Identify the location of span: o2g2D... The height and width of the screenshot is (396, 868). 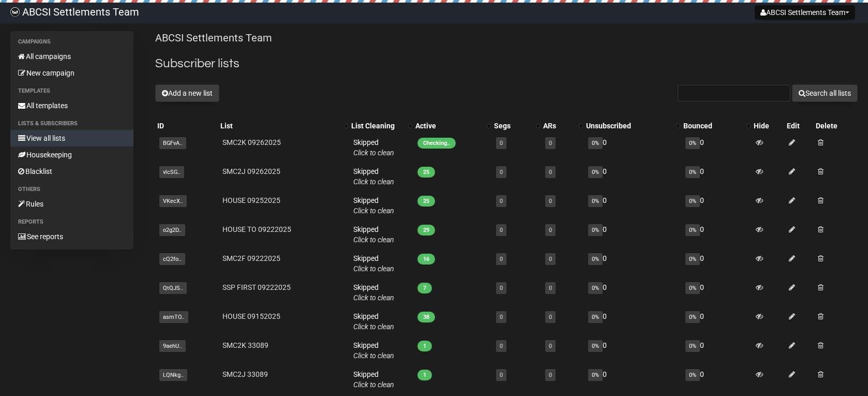
(173, 230).